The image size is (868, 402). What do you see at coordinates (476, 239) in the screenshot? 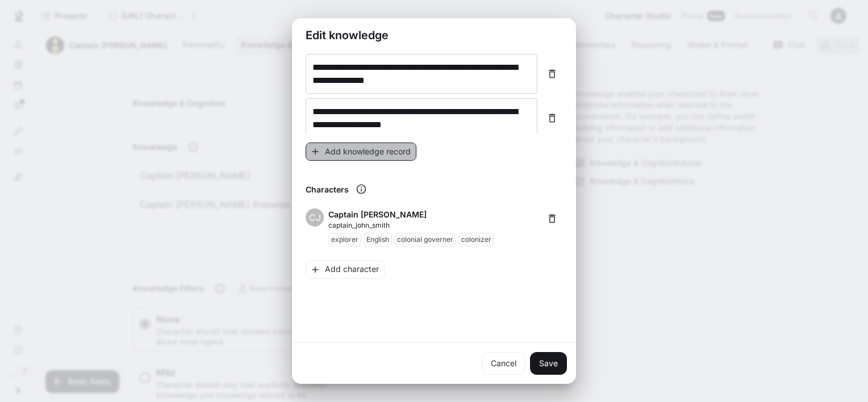
I see `p: colonizer` at bounding box center [476, 239].